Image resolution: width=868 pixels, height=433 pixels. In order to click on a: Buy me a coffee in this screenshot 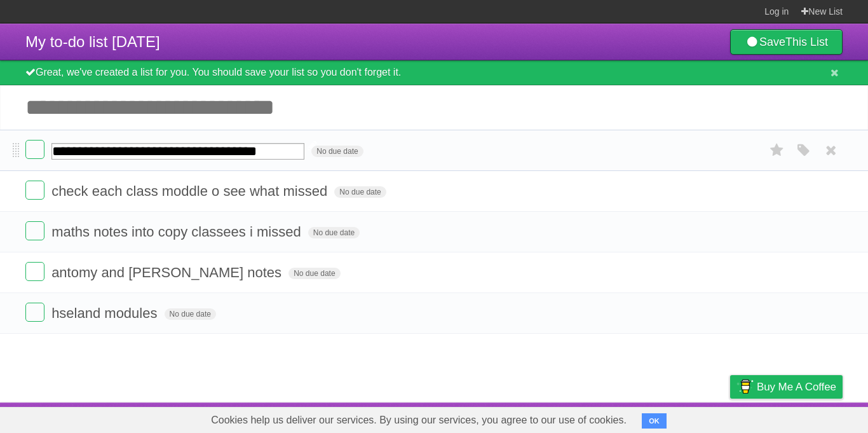, I will do `click(786, 386)`.